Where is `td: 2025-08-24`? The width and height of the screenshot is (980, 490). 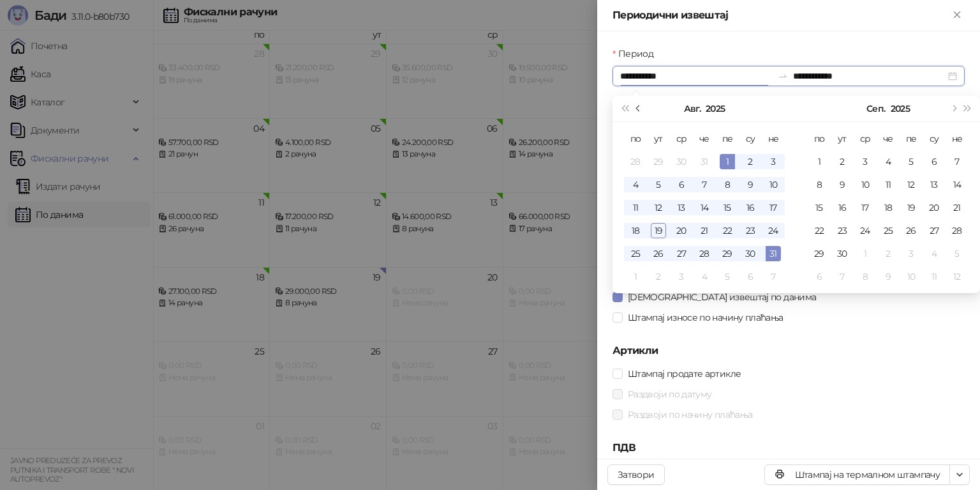 td: 2025-08-24 is located at coordinates (773, 231).